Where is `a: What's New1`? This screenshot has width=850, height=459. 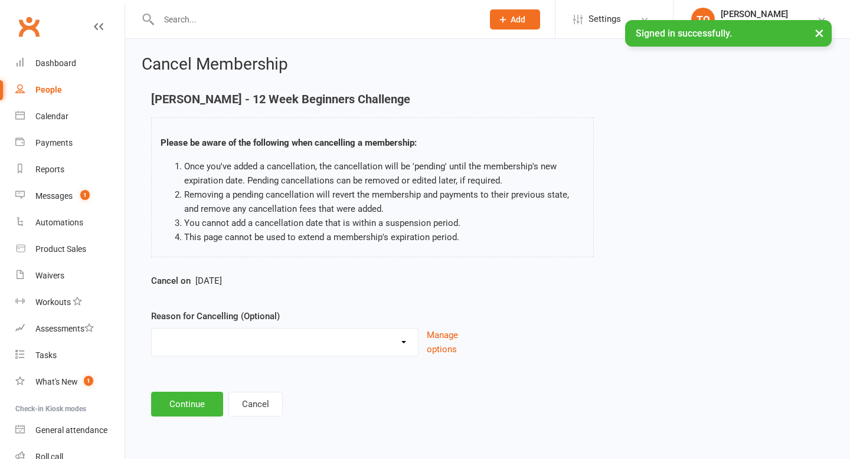 a: What's New1 is located at coordinates (70, 382).